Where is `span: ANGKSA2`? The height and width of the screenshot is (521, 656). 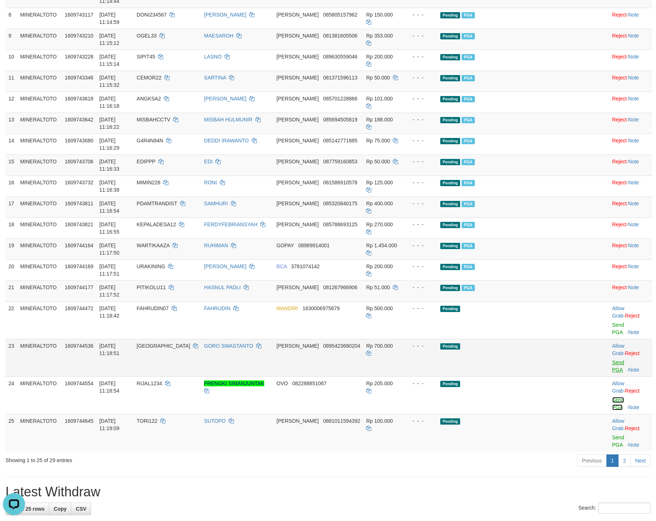
span: ANGKSA2 is located at coordinates (149, 99).